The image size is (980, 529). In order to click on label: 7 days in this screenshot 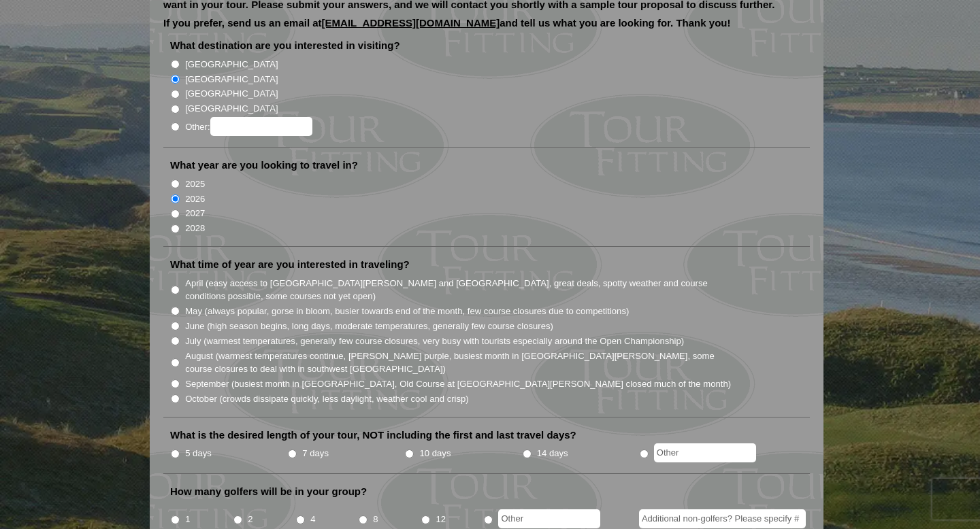, I will do `click(315, 454)`.